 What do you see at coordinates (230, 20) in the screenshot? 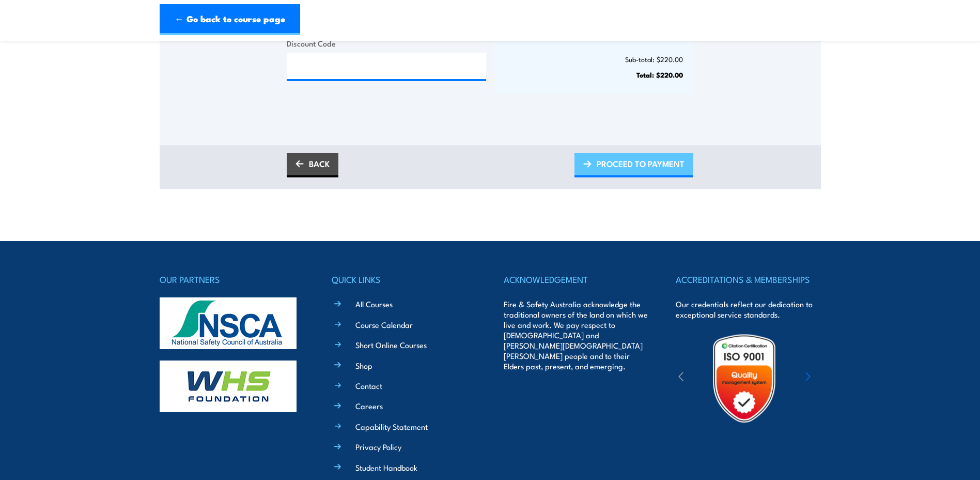
I see `a: ← Go back to course page` at bounding box center [230, 20].